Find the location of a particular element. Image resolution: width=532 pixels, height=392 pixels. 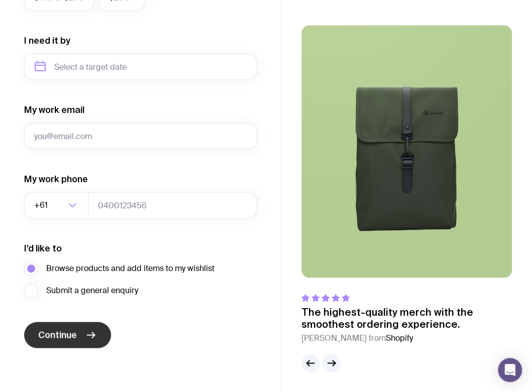

p: The highest-quality merch with the smoothest ordering experience. is located at coordinates (407, 318).